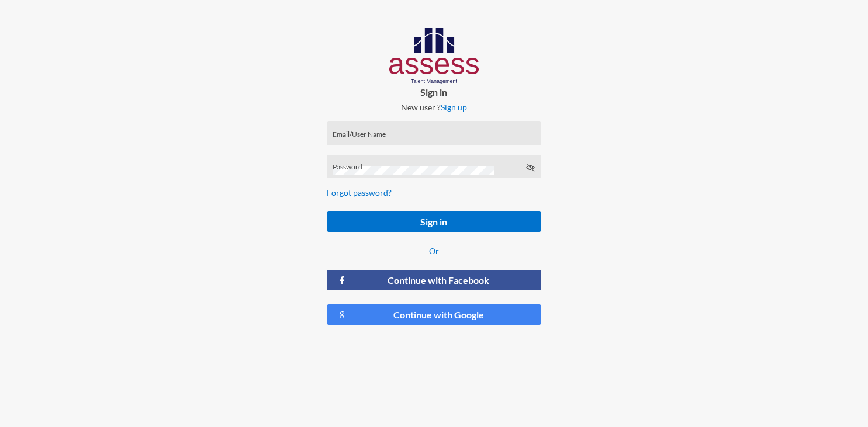  What do you see at coordinates (434, 222) in the screenshot?
I see `button: Sign in` at bounding box center [434, 222].